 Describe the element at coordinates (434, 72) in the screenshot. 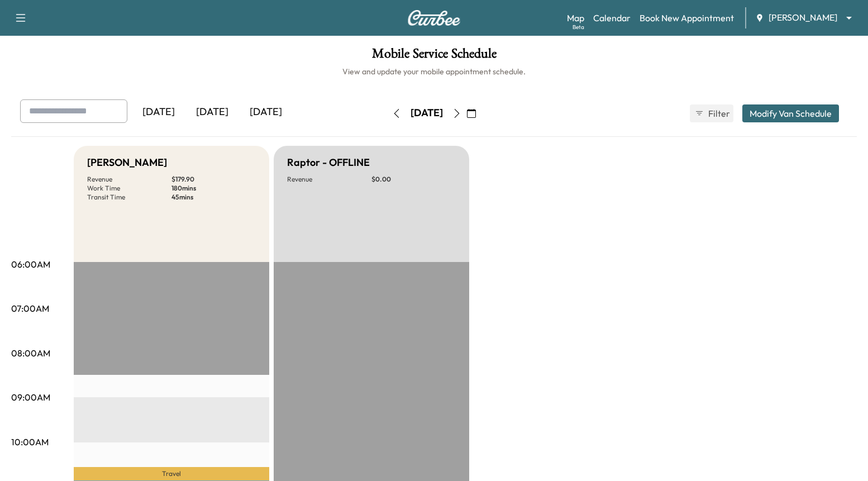

I see `h6: View and update your mobile appointment schedule.` at that location.